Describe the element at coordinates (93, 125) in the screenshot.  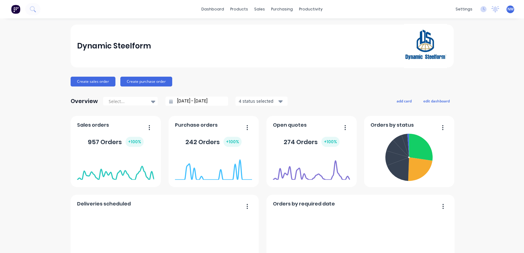
I see `span: Sales orders` at that location.